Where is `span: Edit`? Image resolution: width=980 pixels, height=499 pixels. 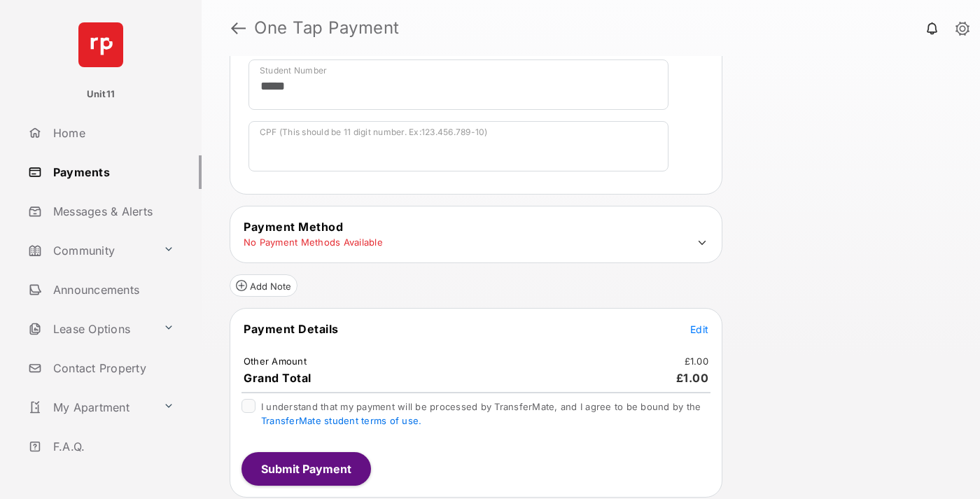
span: Edit is located at coordinates (700, 329).